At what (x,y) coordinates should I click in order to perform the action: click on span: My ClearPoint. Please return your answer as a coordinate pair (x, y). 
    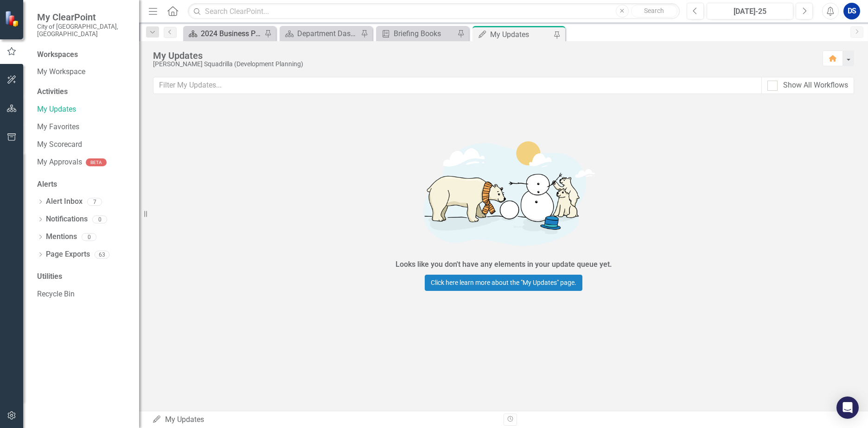
    Looking at the image, I should click on (84, 18).